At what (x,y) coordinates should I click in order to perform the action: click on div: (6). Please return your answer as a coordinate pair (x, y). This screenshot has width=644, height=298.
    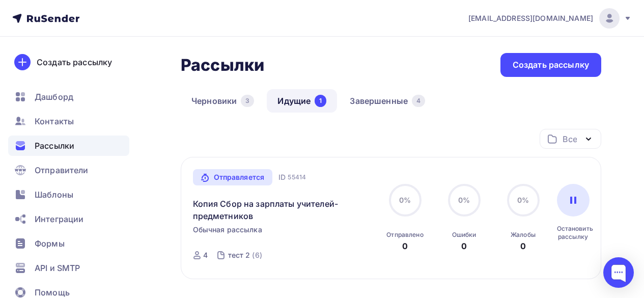
    Looking at the image, I should click on (256, 255).